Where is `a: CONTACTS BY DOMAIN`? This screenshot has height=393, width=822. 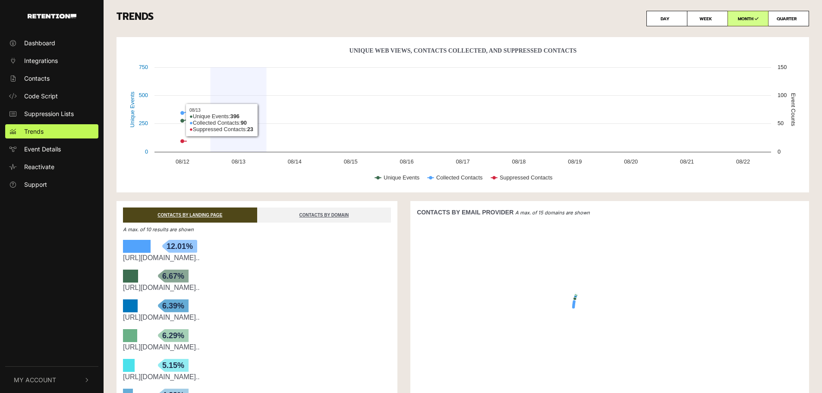
a: CONTACTS BY DOMAIN is located at coordinates (324, 215).